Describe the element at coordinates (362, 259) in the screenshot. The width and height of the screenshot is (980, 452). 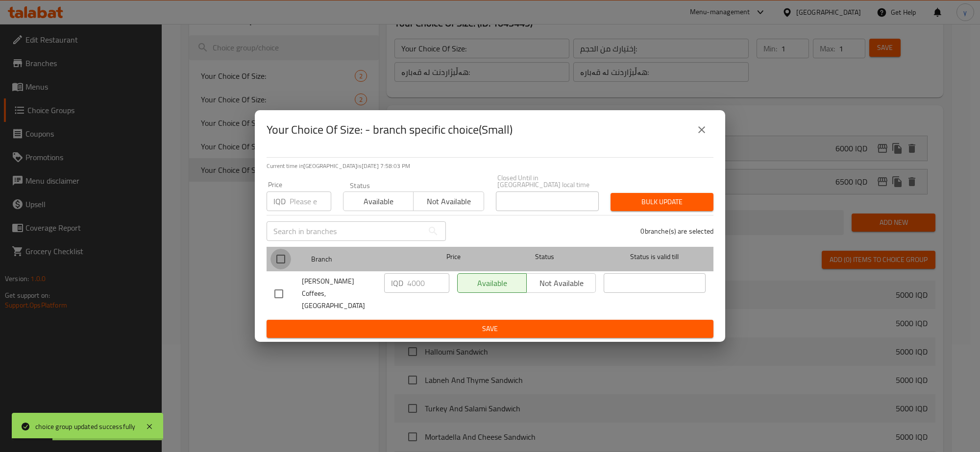
I see `span: Branch` at that location.